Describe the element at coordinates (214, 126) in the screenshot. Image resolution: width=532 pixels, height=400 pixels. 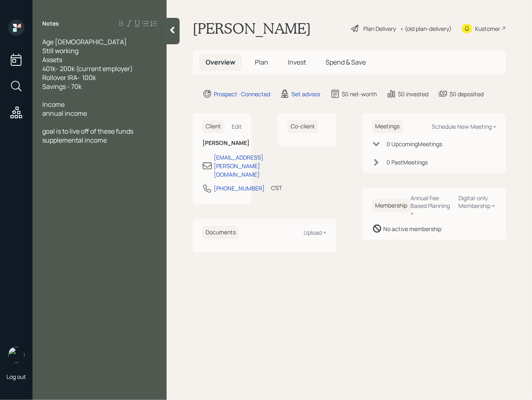
I see `h6: Client` at that location.